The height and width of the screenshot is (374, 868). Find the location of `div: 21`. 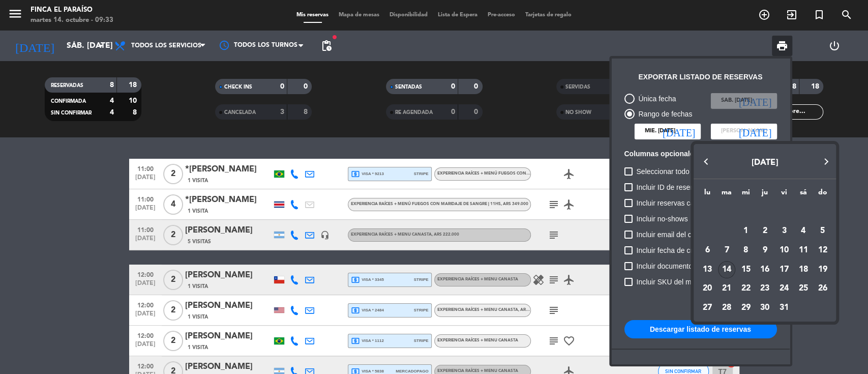

div: 21 is located at coordinates (727, 289).